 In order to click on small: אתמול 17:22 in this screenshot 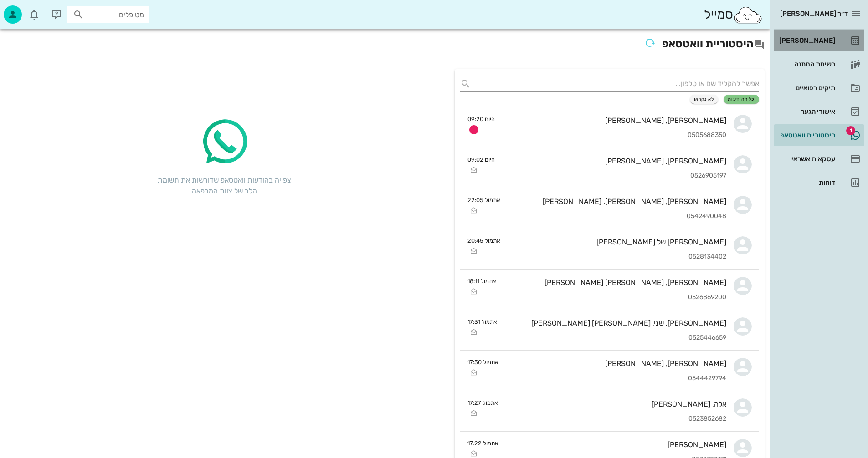, I will do `click(483, 443)`.